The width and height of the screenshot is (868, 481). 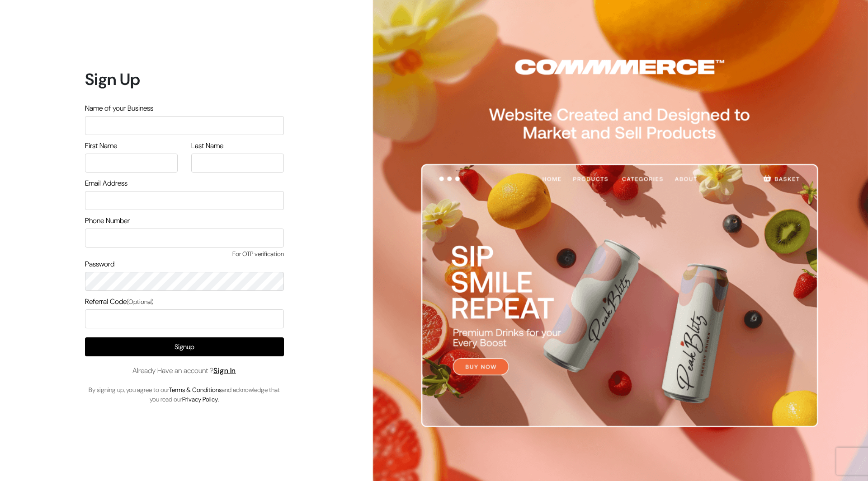 What do you see at coordinates (184, 371) in the screenshot?
I see `span: Already Have an account ?` at bounding box center [184, 371].